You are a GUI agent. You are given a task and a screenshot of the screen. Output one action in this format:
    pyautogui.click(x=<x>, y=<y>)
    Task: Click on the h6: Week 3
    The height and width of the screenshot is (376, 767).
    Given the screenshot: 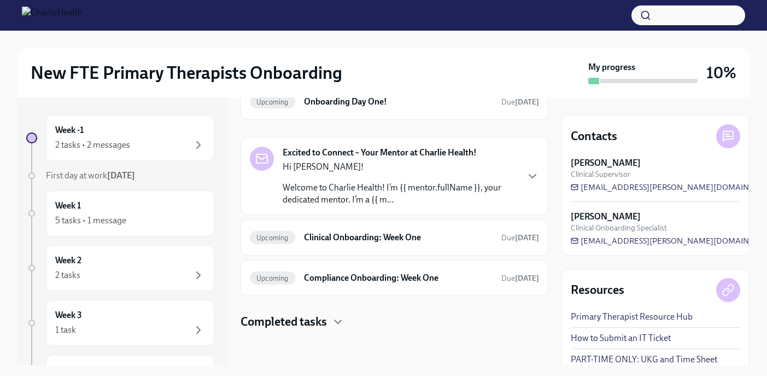 What is the action you would take?
    pyautogui.click(x=68, y=315)
    